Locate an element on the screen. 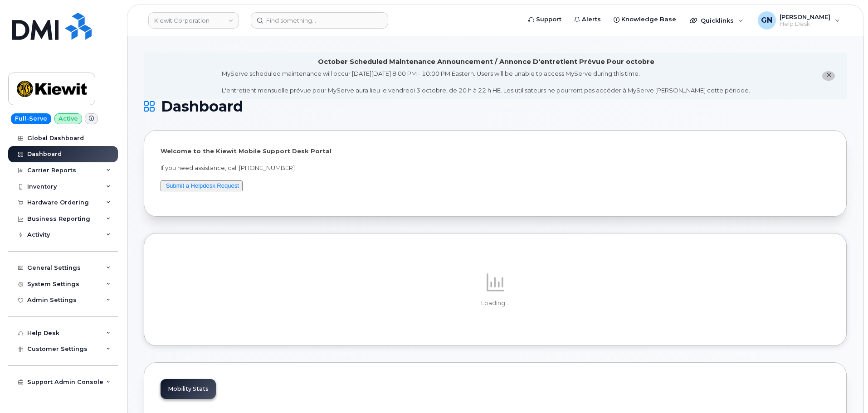  span: Dashboard is located at coordinates (202, 106).